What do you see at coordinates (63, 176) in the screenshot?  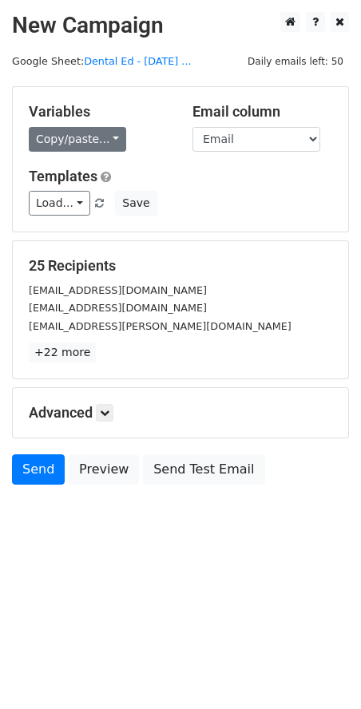 I see `a: Templates` at bounding box center [63, 176].